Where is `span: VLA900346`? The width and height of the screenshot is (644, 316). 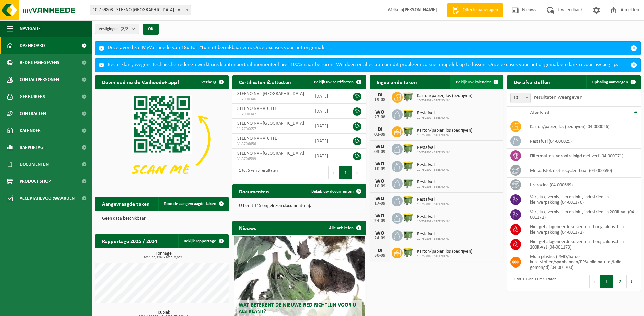 span: VLA900346 is located at coordinates (271, 100).